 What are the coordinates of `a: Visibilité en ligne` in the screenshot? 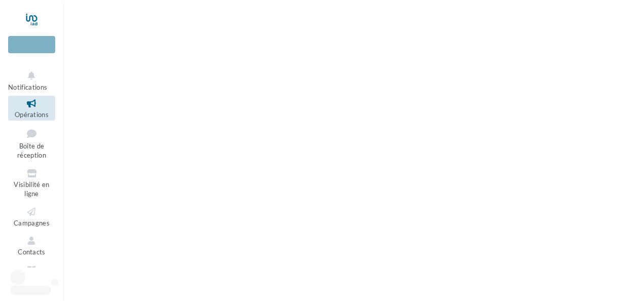 It's located at (32, 183).